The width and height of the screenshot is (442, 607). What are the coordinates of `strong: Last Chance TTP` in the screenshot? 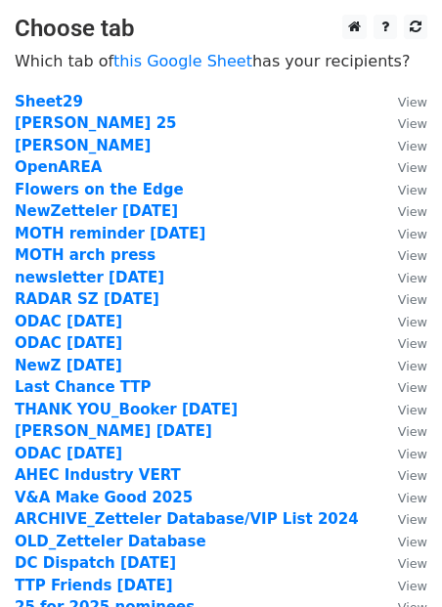 It's located at (83, 387).